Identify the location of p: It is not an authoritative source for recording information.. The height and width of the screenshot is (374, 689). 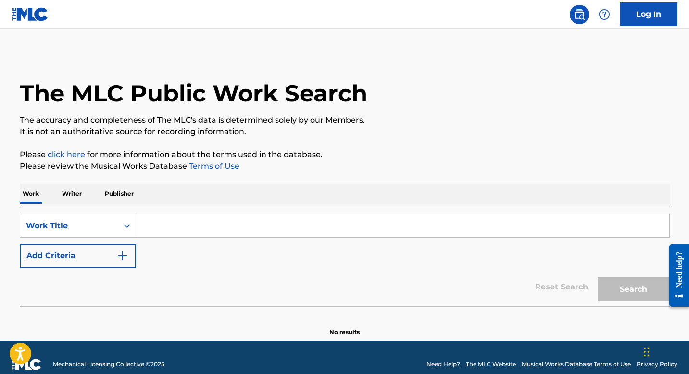
(345, 132).